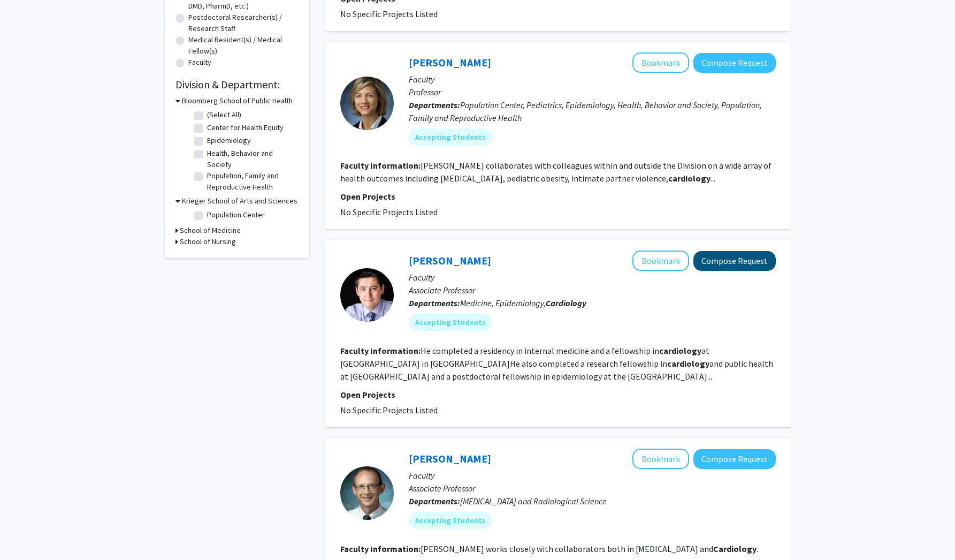 The height and width of the screenshot is (560, 955). I want to click on h3: School of Nursing, so click(207, 241).